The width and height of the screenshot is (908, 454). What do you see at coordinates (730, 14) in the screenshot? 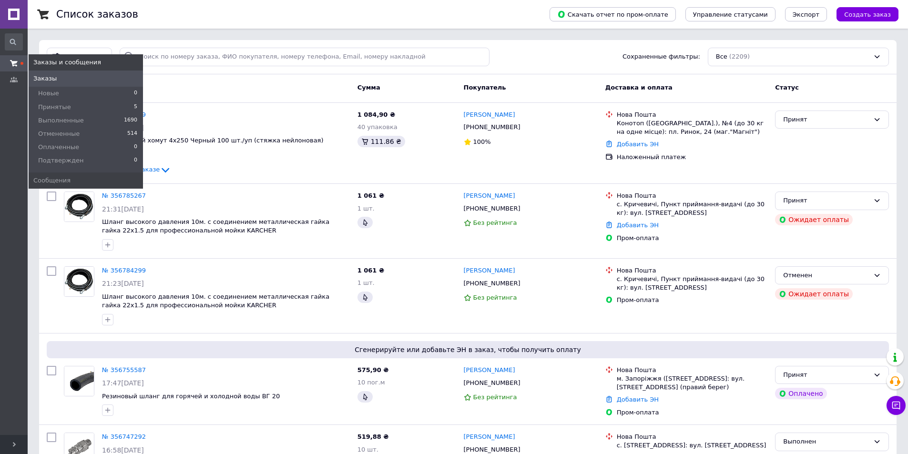
I see `button: Управление статусами` at bounding box center [730, 14].